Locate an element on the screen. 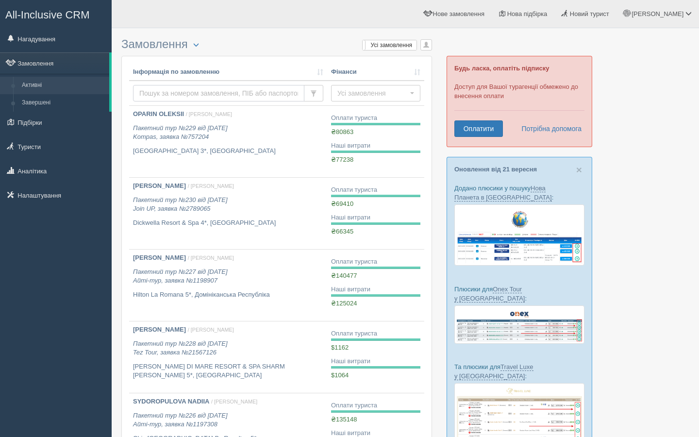  b: OPARIN OLEKSII is located at coordinates (158, 114).